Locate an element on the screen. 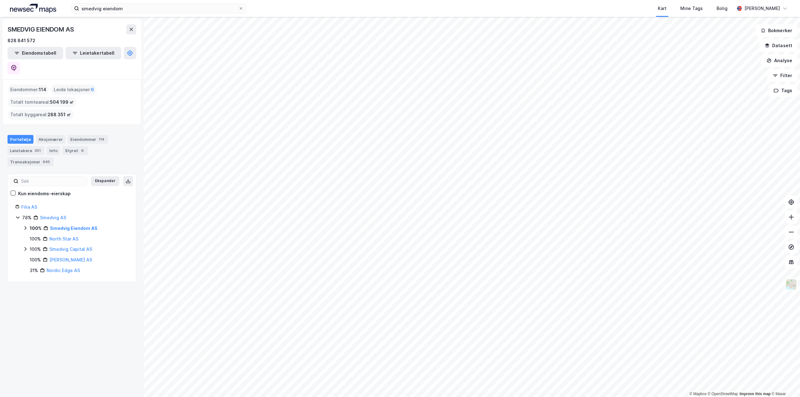  button: Analyse is located at coordinates (779, 61).